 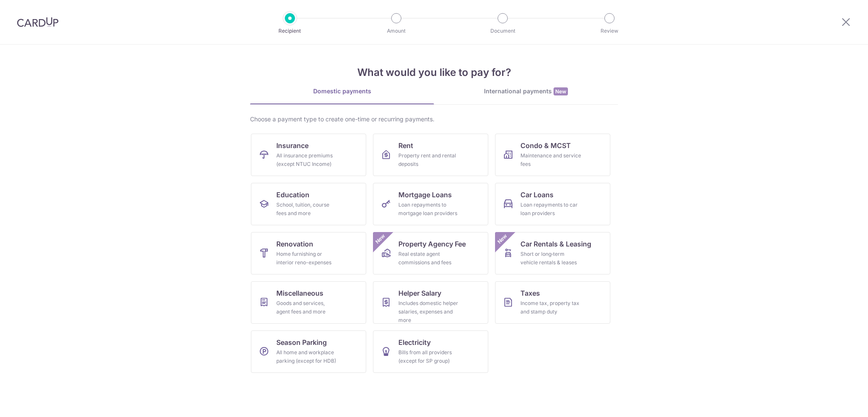 What do you see at coordinates (431, 204) in the screenshot?
I see `a: Mortgage LoansLoan repayments to mortgage loan providers` at bounding box center [431, 204].